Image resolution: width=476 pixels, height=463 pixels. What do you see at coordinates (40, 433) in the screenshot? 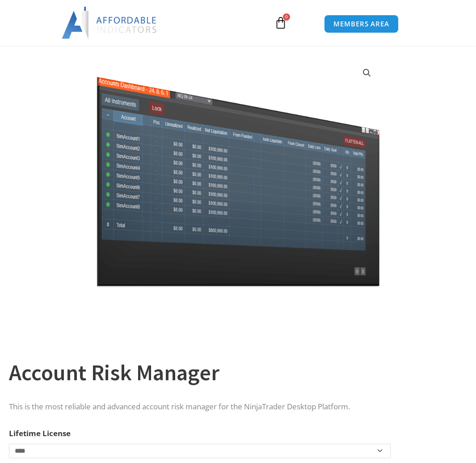
I see `label: Lifetime License` at bounding box center [40, 433].